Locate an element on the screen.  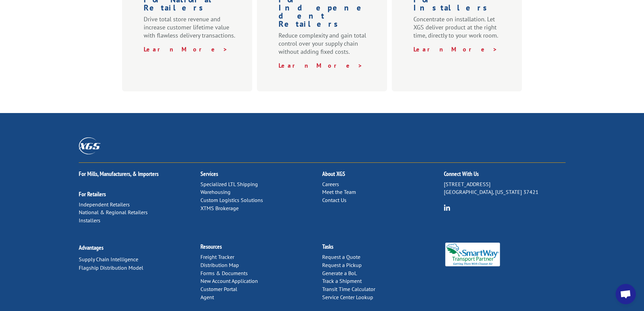
a: Request a Quote is located at coordinates (341, 257).